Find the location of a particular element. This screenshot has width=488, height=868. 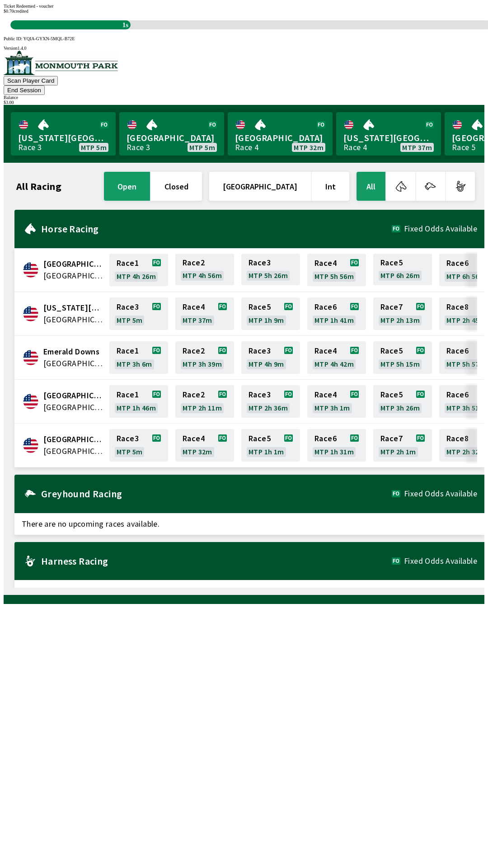

span: 1s is located at coordinates (125, 25).